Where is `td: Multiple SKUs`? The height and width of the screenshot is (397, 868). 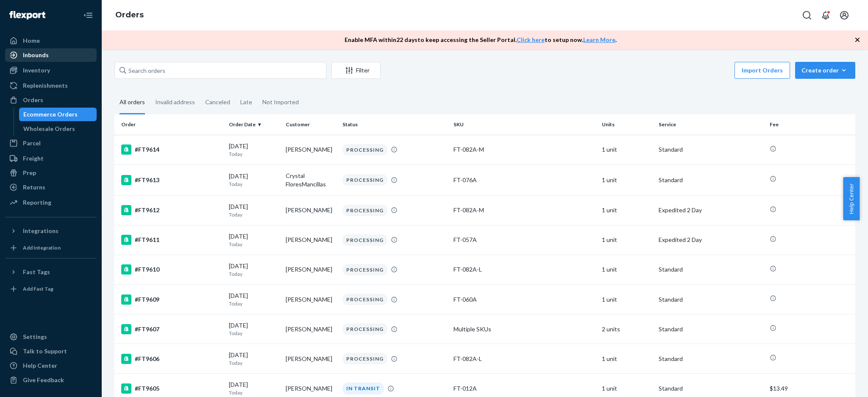 td: Multiple SKUs is located at coordinates (524, 329).